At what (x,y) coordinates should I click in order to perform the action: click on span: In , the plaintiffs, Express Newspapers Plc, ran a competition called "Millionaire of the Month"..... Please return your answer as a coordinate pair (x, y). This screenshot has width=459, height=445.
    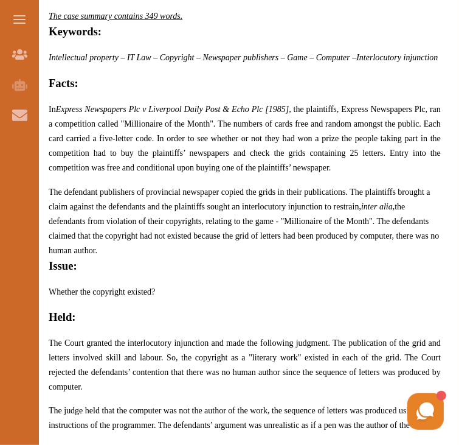
    Looking at the image, I should click on (245, 138).